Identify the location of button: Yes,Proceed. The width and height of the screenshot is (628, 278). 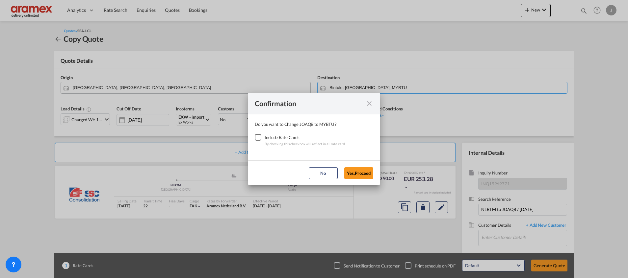
(359, 173).